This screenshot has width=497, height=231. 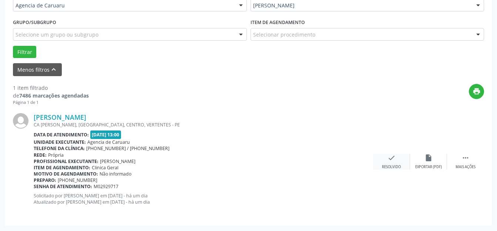 What do you see at coordinates (105, 168) in the screenshot?
I see `span: Clinica Geral` at bounding box center [105, 168].